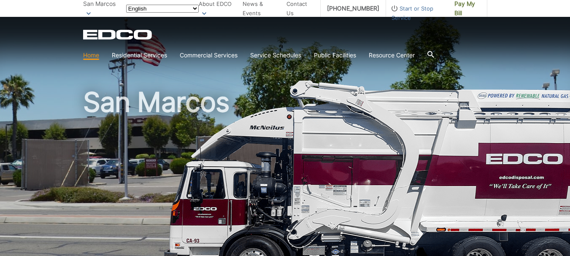  I want to click on a: Public Facilities, so click(335, 55).